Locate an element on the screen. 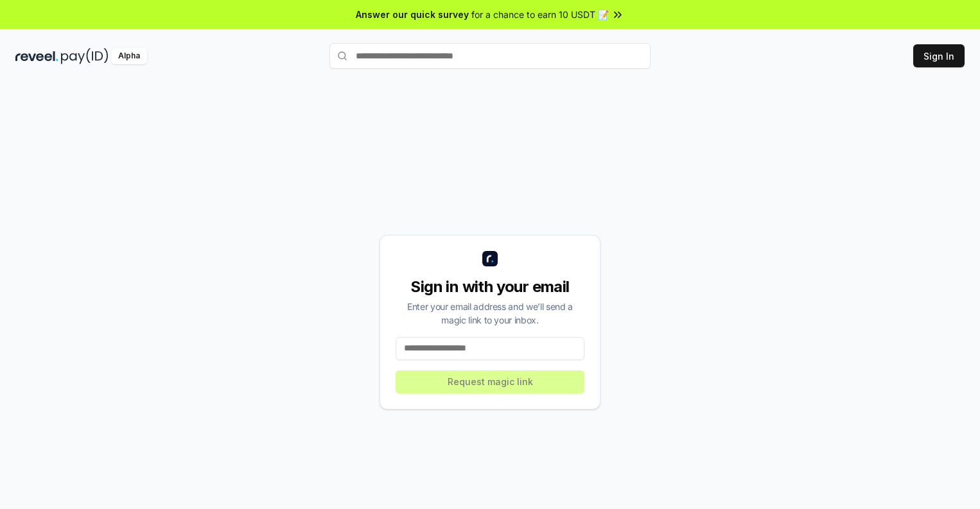 This screenshot has width=980, height=509. div: Sign in with your email is located at coordinates (490, 287).